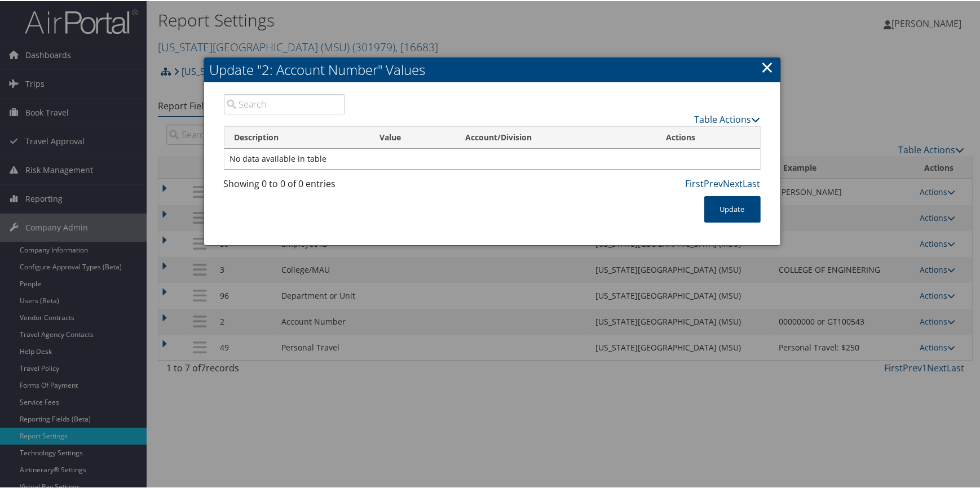  I want to click on a: Last, so click(752, 182).